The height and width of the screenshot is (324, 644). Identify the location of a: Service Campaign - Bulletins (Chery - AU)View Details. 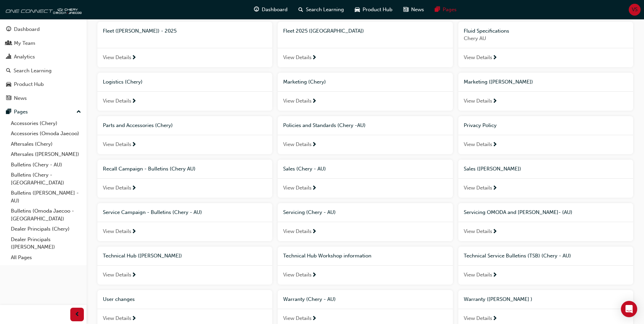
(185, 222).